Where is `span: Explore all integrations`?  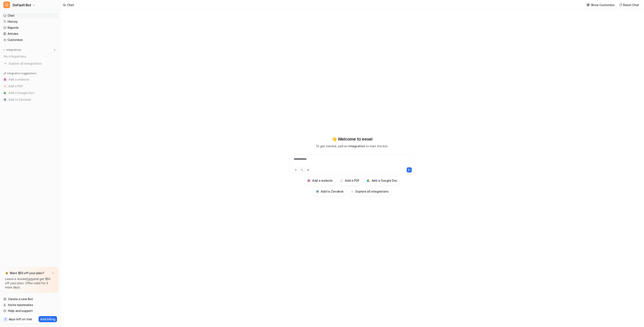 span: Explore all integrations is located at coordinates (33, 63).